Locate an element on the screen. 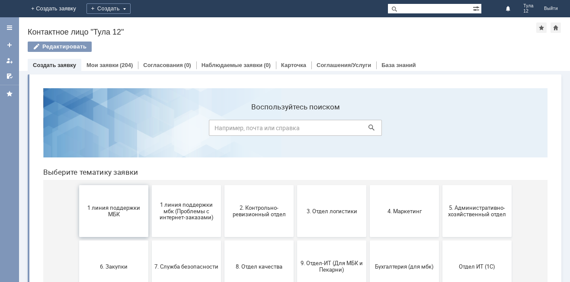  span: Отдел-ИТ (Офис) is located at coordinates (150, 240).